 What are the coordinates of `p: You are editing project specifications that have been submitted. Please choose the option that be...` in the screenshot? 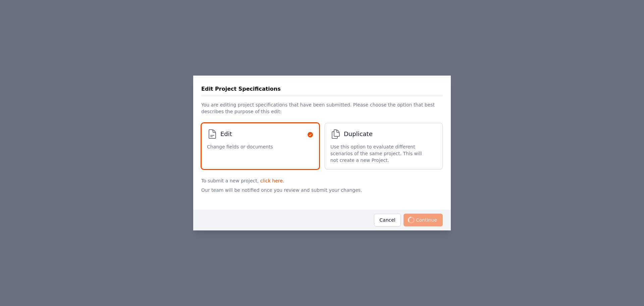 It's located at (322, 107).